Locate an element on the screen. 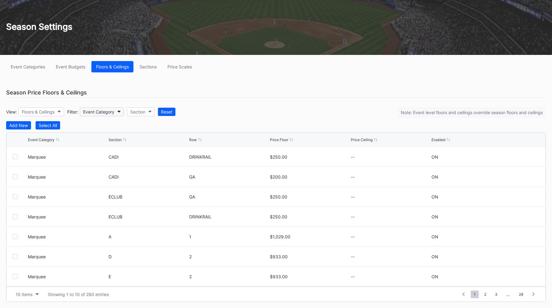 The width and height of the screenshot is (552, 308). span: 1 is located at coordinates (475, 294).